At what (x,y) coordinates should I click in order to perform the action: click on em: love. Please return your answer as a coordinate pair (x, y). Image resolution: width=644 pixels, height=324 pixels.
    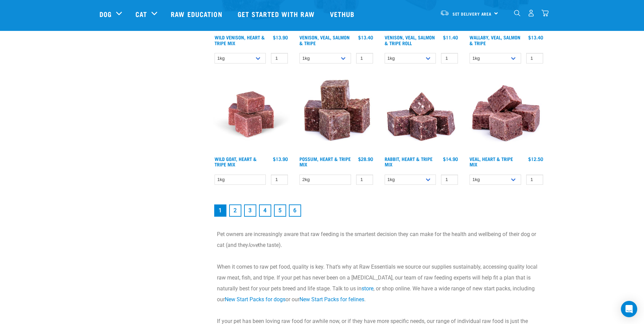
    Looking at the image, I should click on (253, 245).